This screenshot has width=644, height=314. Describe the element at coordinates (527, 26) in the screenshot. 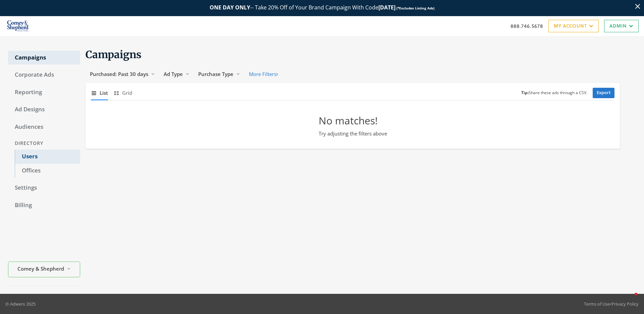

I see `a: 888.746.5678` at that location.